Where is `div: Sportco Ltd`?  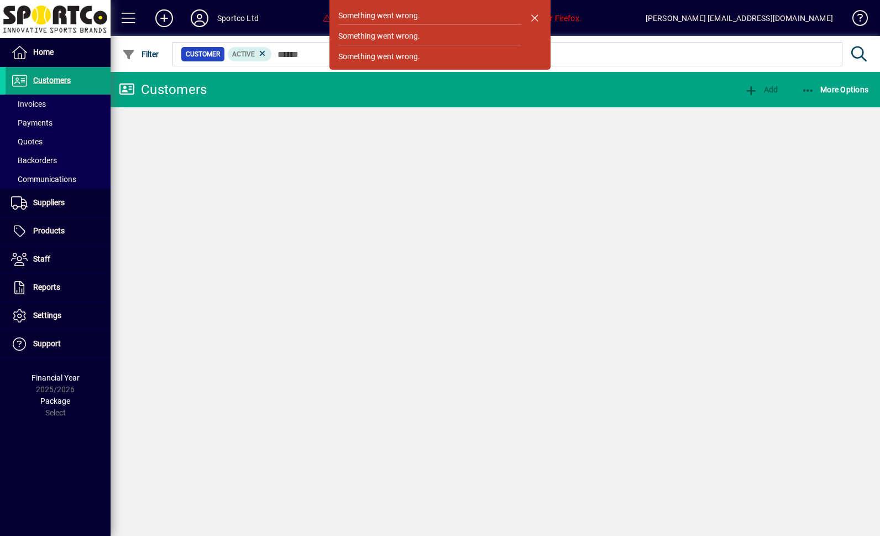
div: Sportco Ltd is located at coordinates (238, 18).